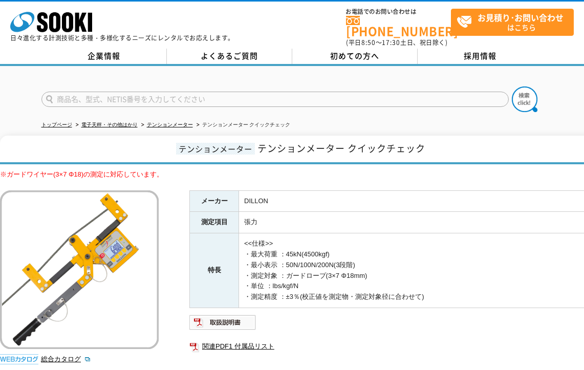 The height and width of the screenshot is (370, 584). Describe the element at coordinates (223, 325) in the screenshot. I see `a: 取扱説明書` at that location.